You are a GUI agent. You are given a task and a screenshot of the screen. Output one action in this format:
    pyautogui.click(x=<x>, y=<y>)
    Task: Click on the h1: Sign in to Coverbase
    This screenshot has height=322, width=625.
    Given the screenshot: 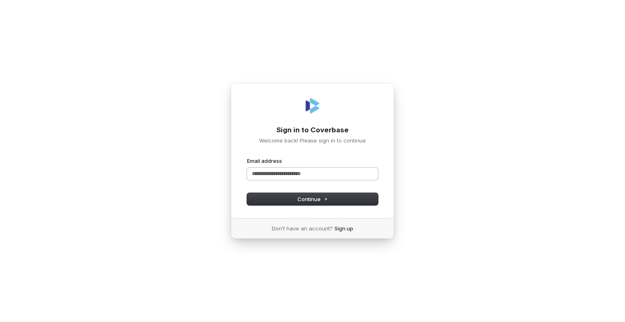 What is the action you would take?
    pyautogui.click(x=312, y=130)
    